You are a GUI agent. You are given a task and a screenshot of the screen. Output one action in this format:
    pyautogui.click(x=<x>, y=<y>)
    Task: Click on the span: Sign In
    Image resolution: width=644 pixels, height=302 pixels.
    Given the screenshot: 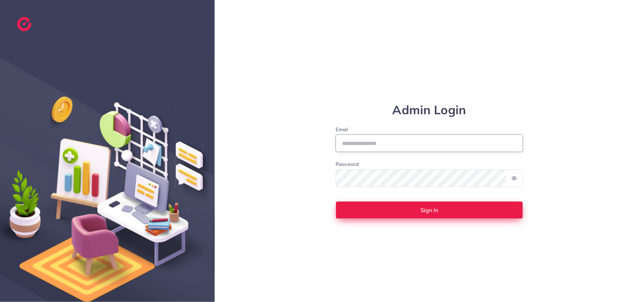 What is the action you would take?
    pyautogui.click(x=430, y=210)
    